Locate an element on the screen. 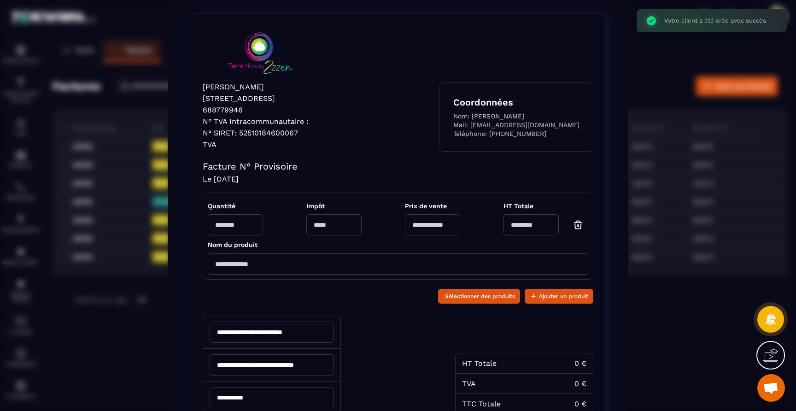 The width and height of the screenshot is (796, 411). span: Nom du produit is located at coordinates (233, 245).